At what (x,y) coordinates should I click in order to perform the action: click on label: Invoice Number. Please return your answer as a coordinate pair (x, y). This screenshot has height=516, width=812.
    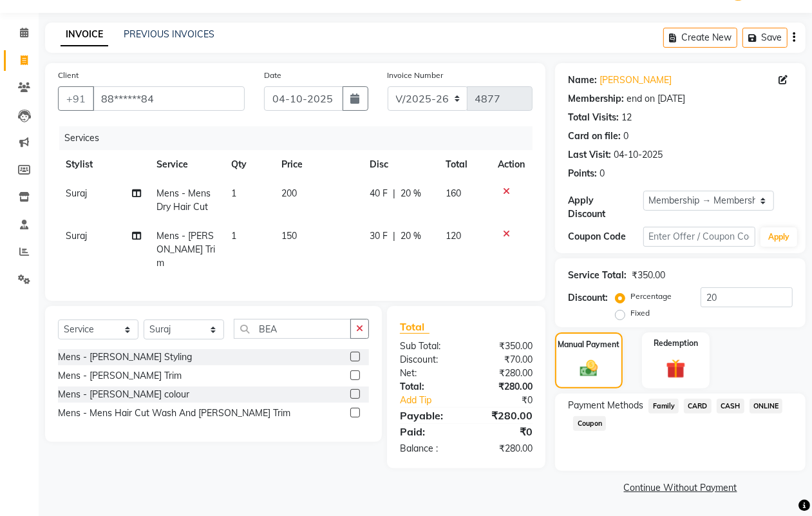
    Looking at the image, I should click on (416, 75).